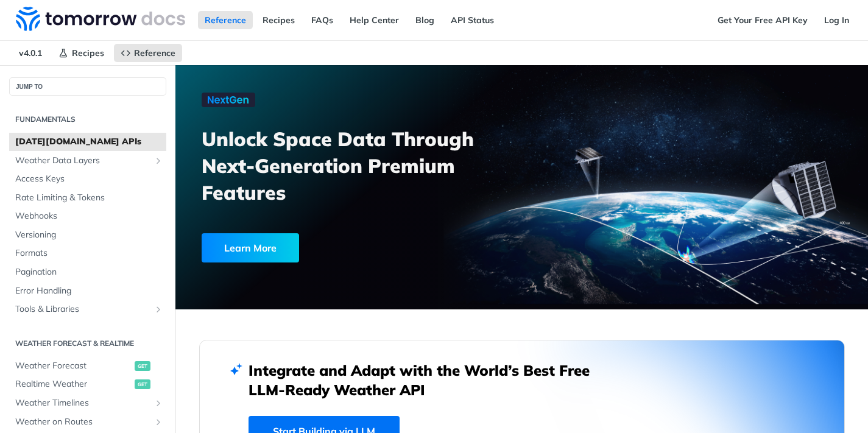  I want to click on span: Access Keys, so click(89, 179).